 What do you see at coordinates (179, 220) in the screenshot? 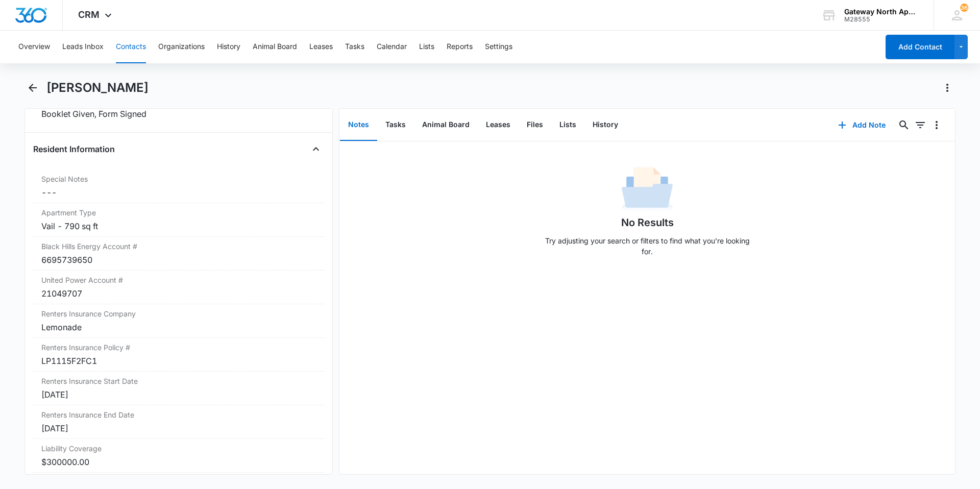
I see `div: Apartment TypeVail - 790 sq ft` at bounding box center [179, 220].